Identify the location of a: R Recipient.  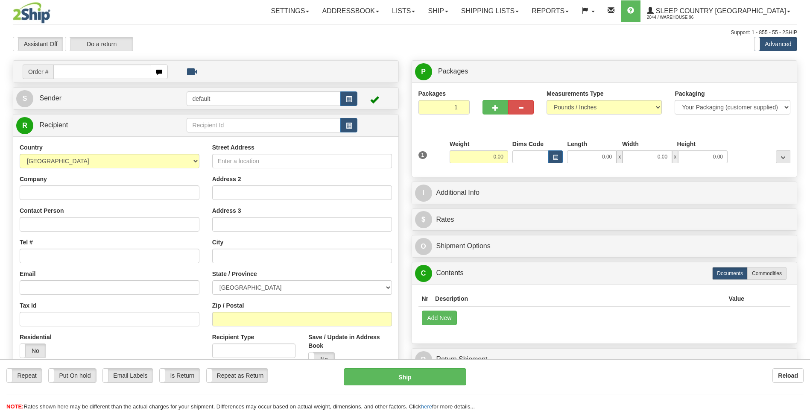
(92, 125).